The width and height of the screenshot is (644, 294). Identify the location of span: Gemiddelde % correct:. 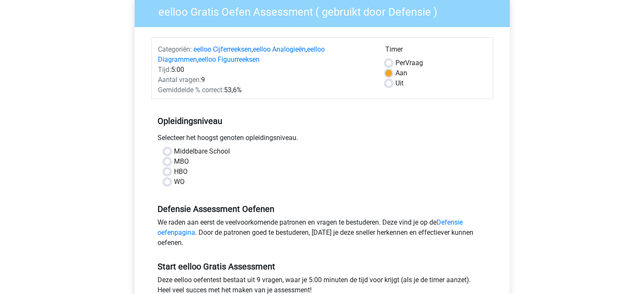
(191, 90).